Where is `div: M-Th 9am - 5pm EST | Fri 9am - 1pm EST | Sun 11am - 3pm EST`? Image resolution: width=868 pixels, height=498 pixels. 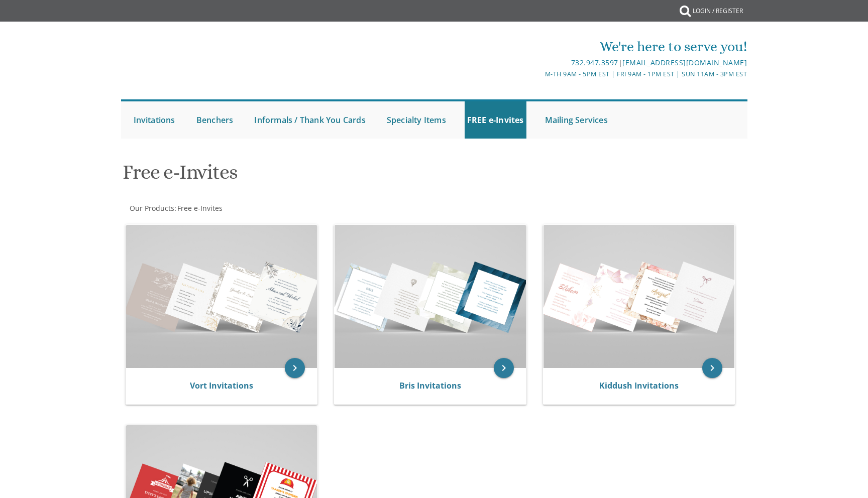
div: M-Th 9am - 5pm EST | Fri 9am - 1pm EST | Sun 11am - 3pm EST is located at coordinates (539, 74).